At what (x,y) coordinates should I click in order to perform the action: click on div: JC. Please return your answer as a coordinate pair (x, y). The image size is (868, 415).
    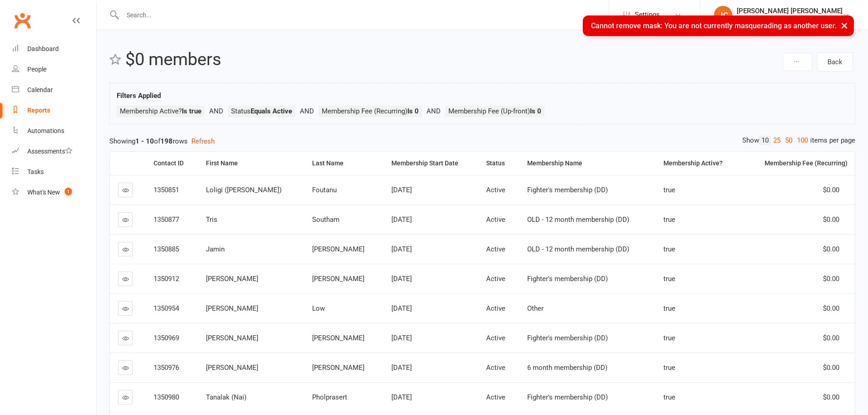
    Looking at the image, I should click on (723, 15).